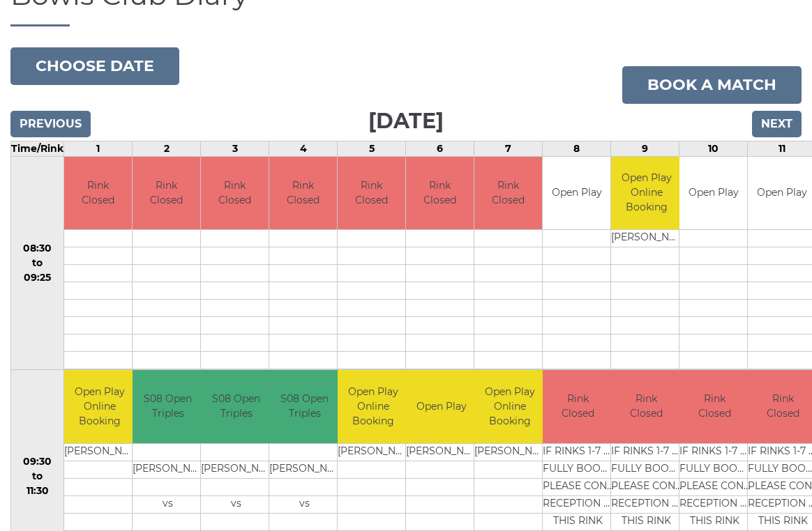 This screenshot has width=812, height=531. I want to click on input: Previous, so click(50, 124).